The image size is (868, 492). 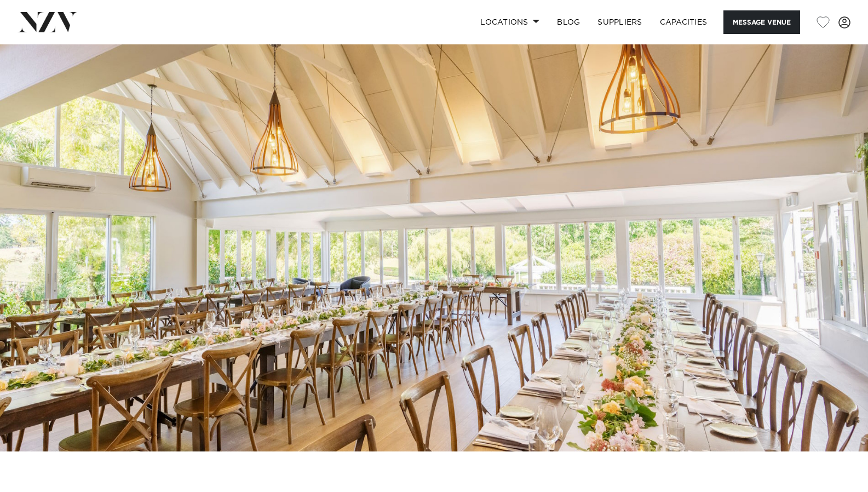 What do you see at coordinates (569, 22) in the screenshot?
I see `a: BLOG` at bounding box center [569, 22].